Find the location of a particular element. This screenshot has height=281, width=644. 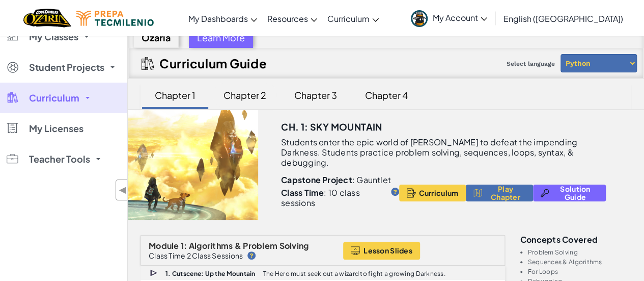

button: Lesson Slides is located at coordinates (381, 250).